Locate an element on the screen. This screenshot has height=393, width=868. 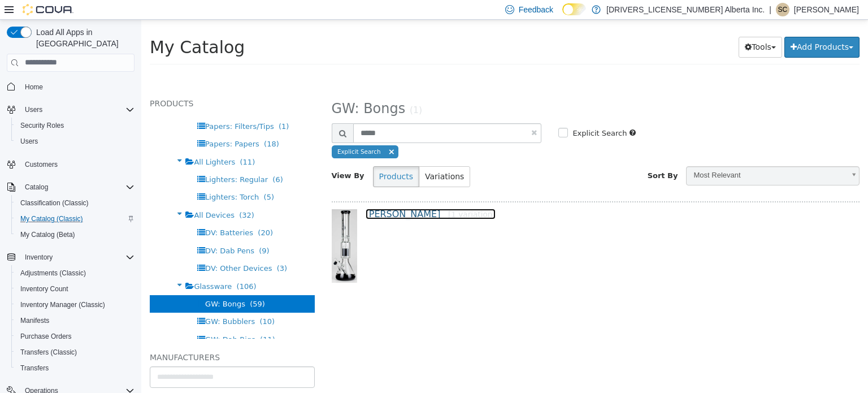
small: (1) is located at coordinates (275, 91).